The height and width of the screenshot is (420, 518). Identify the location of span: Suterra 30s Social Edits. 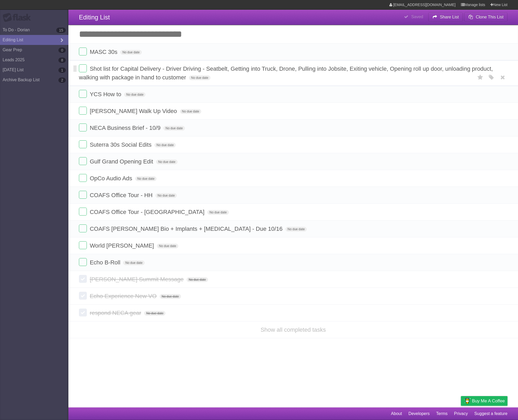
(121, 145).